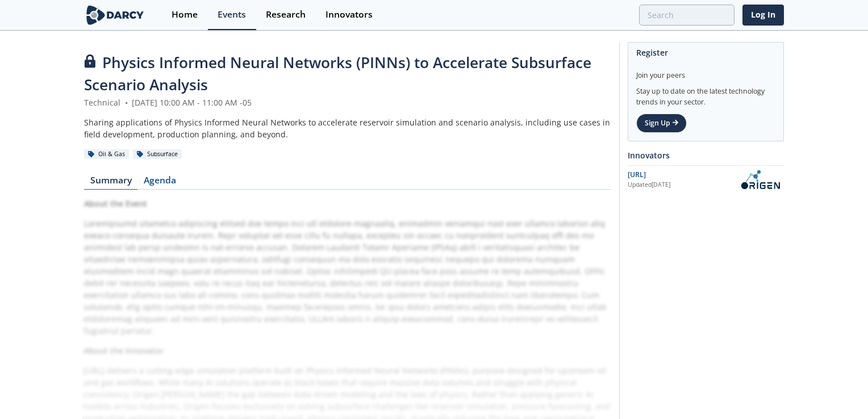 The height and width of the screenshot is (419, 868). I want to click on div: Events, so click(232, 14).